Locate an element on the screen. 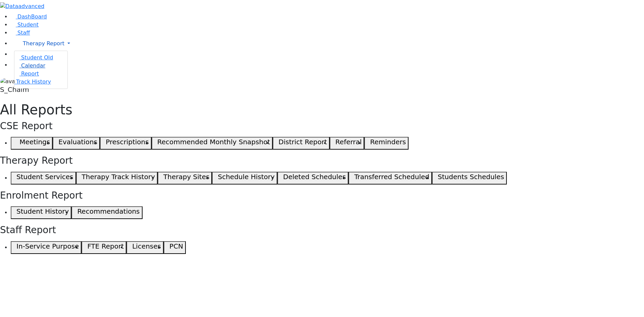 The width and height of the screenshot is (644, 317). button: Recommended Monthly Snapshot is located at coordinates (212, 143).